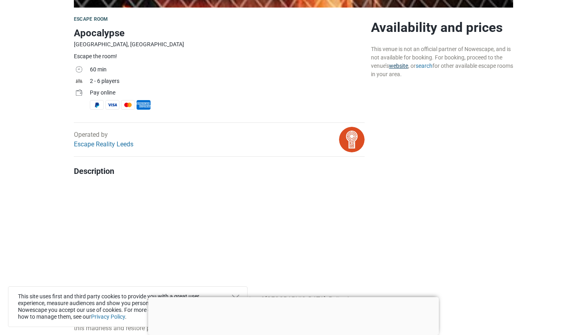  Describe the element at coordinates (108, 317) in the screenshot. I see `a: Privacy Policy` at that location.